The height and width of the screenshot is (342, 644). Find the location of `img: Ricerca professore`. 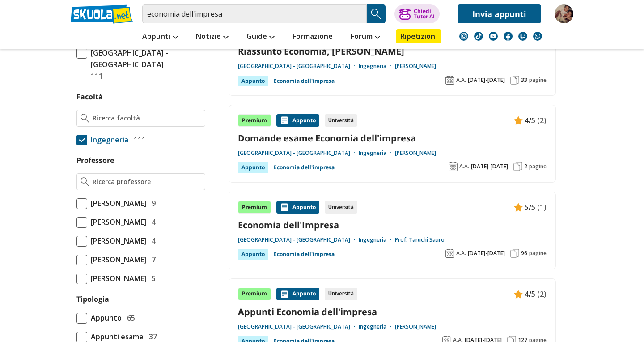

img: Ricerca professore is located at coordinates (84, 182).